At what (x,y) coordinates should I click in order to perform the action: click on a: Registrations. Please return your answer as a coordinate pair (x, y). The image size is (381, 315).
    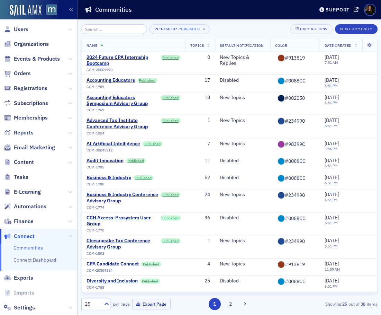
    Looking at the image, I should click on (26, 88).